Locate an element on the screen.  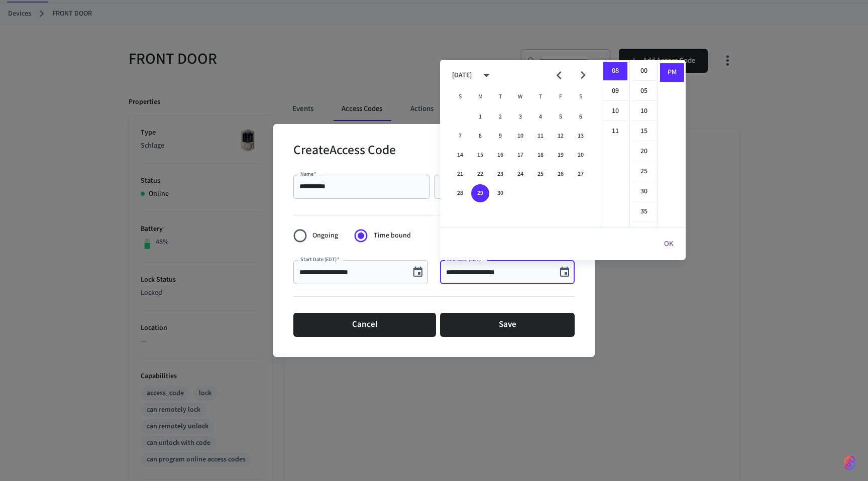
button: 7 is located at coordinates (460, 136).